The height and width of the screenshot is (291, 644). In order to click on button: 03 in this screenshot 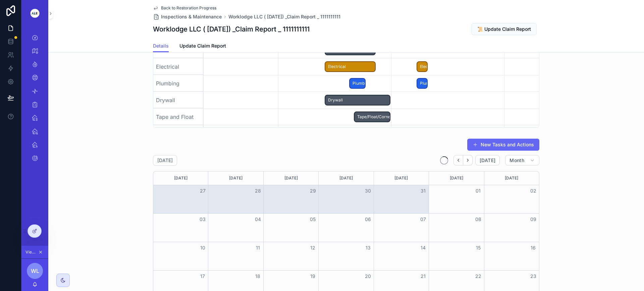, I will do `click(203, 219)`.